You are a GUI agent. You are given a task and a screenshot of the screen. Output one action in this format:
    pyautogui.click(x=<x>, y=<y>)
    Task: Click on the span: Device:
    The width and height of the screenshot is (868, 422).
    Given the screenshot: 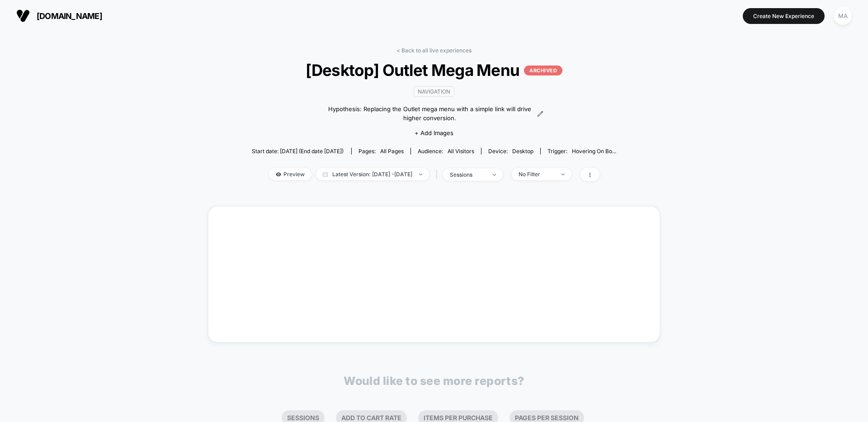 What is the action you would take?
    pyautogui.click(x=510, y=151)
    